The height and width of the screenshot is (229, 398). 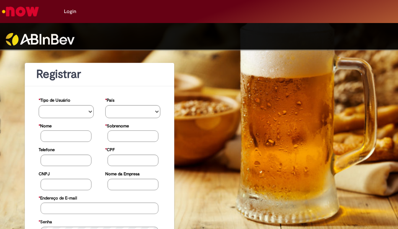 I want to click on label: CNPJ, so click(x=44, y=173).